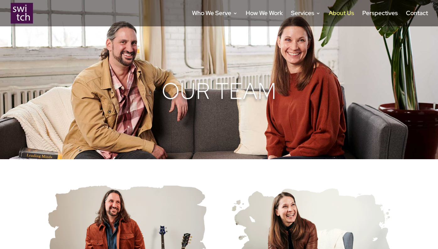 This screenshot has height=249, width=438. Describe the element at coordinates (341, 19) in the screenshot. I see `a: About Us` at that location.